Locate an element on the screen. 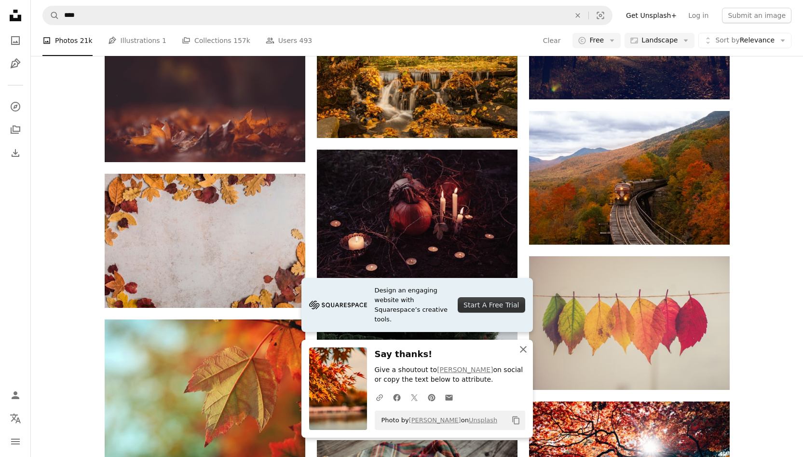 This screenshot has width=803, height=457. button: Free is located at coordinates (597, 41).